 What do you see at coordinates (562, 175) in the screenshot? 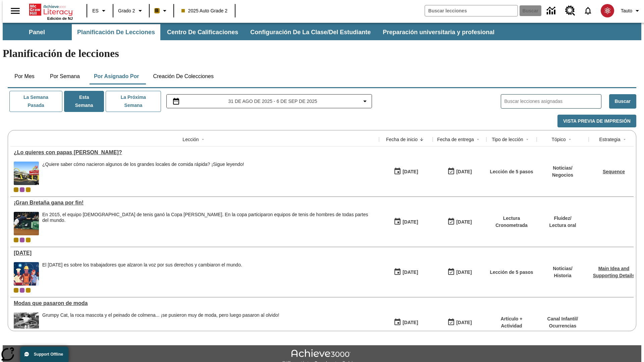
I see `p: Negocios` at bounding box center [562, 175].